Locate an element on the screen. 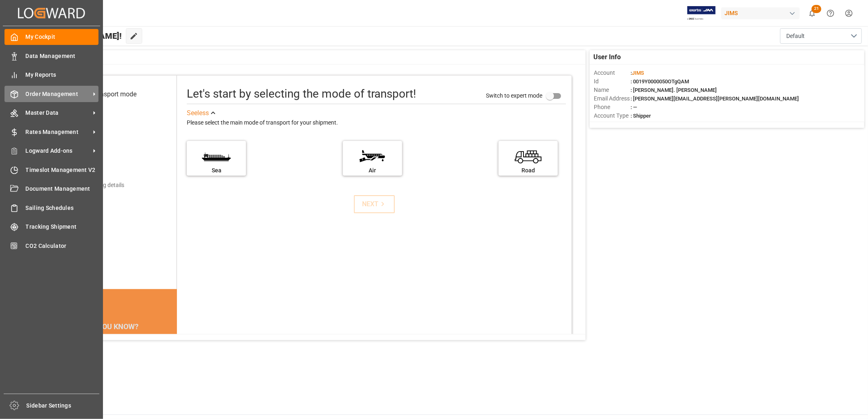  span: Sidebar Settings is located at coordinates (63, 406).